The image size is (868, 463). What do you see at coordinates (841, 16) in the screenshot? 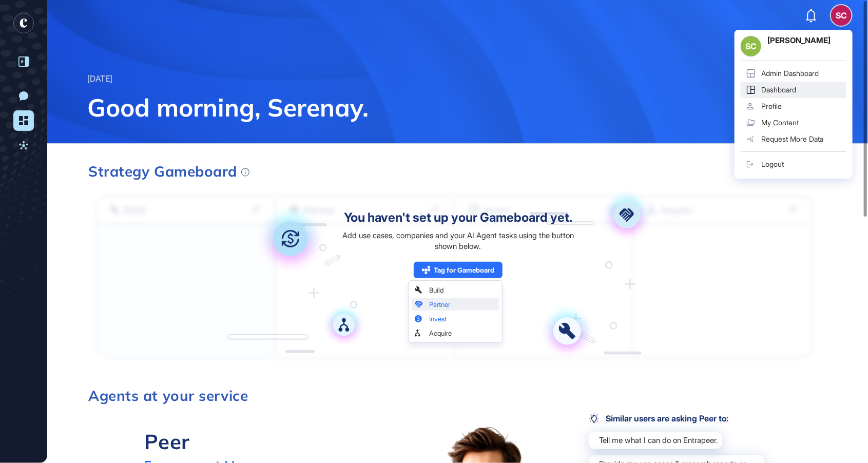
I see `button: SC` at bounding box center [841, 16].